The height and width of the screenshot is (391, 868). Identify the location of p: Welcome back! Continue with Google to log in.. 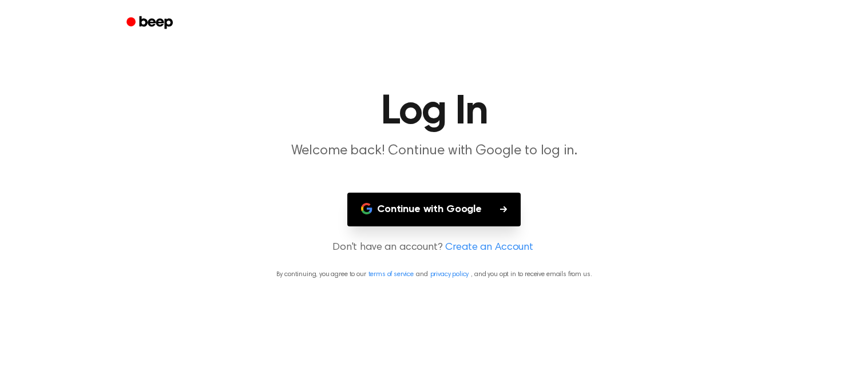
(435, 151).